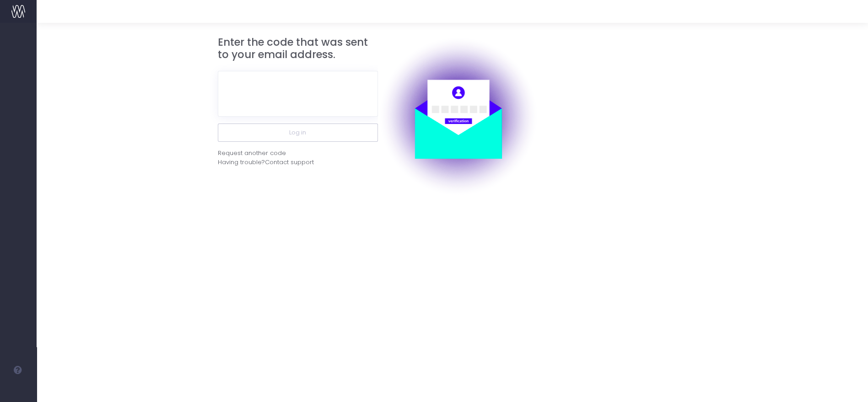 Image resolution: width=868 pixels, height=402 pixels. I want to click on div: Having trouble?, so click(298, 162).